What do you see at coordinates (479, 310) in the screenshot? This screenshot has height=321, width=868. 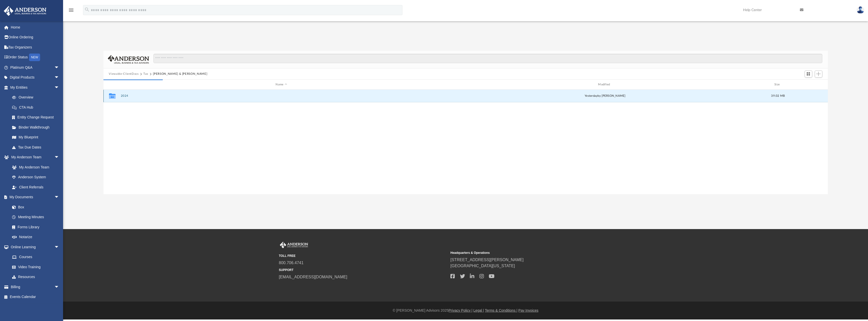 I see `a: Legal |` at bounding box center [479, 310].